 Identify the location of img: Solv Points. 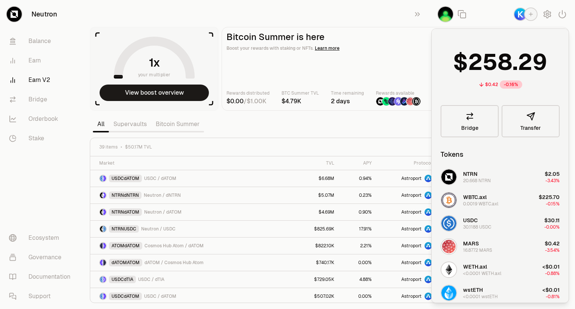
(398, 101).